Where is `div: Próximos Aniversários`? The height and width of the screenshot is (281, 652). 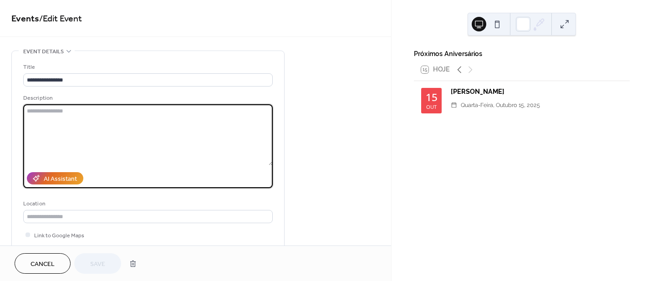 div: Próximos Aniversários is located at coordinates (522, 54).